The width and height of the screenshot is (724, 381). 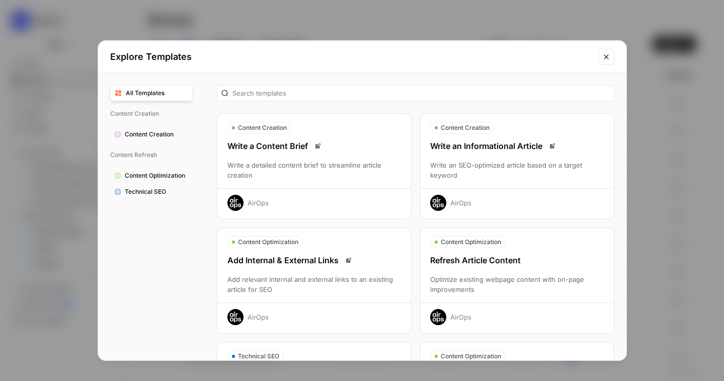 What do you see at coordinates (517, 146) in the screenshot?
I see `div: Write an Informational Article` at bounding box center [517, 146].